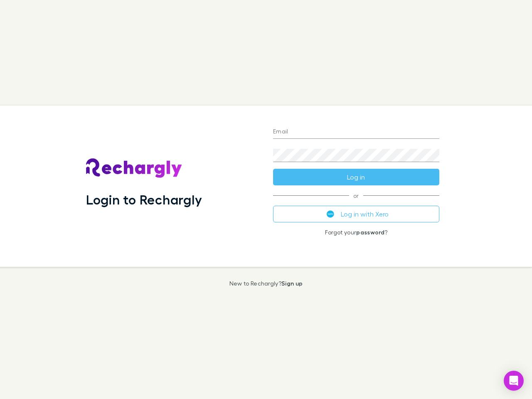 This screenshot has width=532, height=399. What do you see at coordinates (356, 195) in the screenshot?
I see `span: or` at bounding box center [356, 195].